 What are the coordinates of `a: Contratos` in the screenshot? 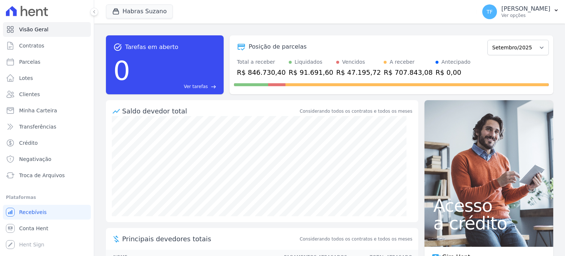 It's located at (47, 46).